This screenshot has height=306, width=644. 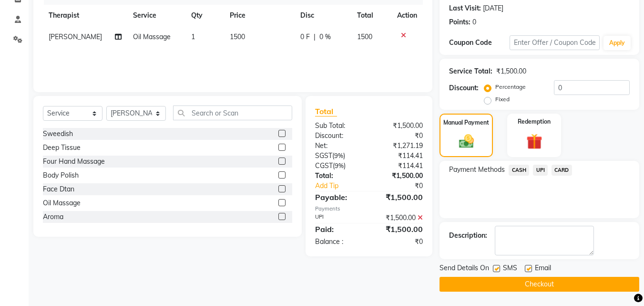 What do you see at coordinates (467, 123) in the screenshot?
I see `label: Manual Payment` at bounding box center [467, 123].